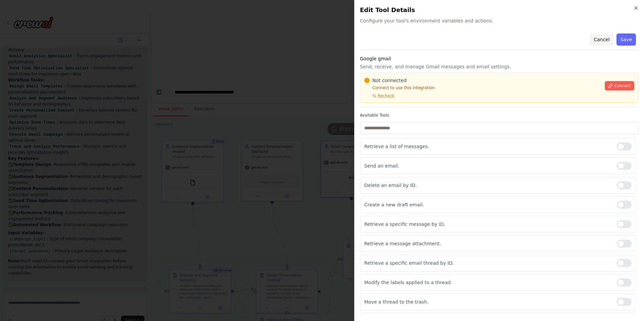  What do you see at coordinates (627, 40) in the screenshot?
I see `button: Save` at bounding box center [627, 40].